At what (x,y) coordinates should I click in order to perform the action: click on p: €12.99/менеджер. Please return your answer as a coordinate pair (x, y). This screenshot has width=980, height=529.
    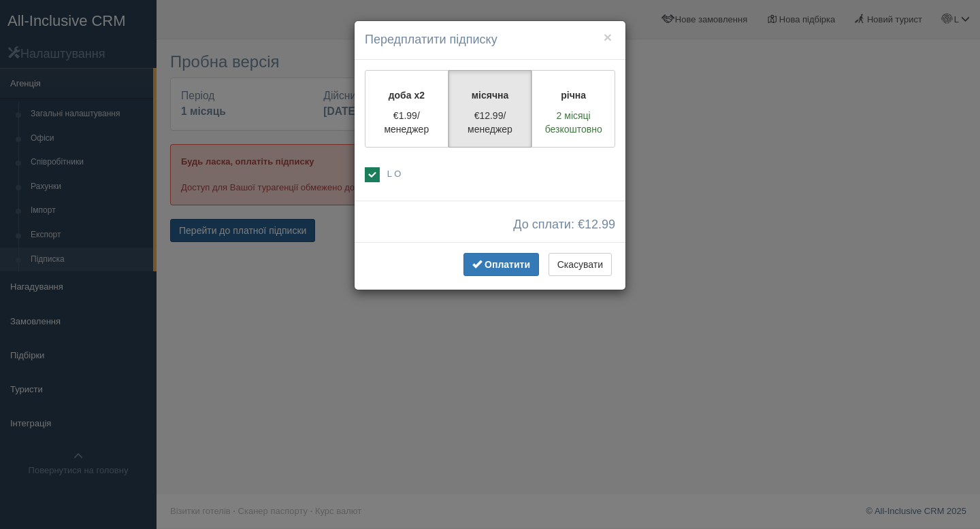
    Looking at the image, I should click on (490, 123).